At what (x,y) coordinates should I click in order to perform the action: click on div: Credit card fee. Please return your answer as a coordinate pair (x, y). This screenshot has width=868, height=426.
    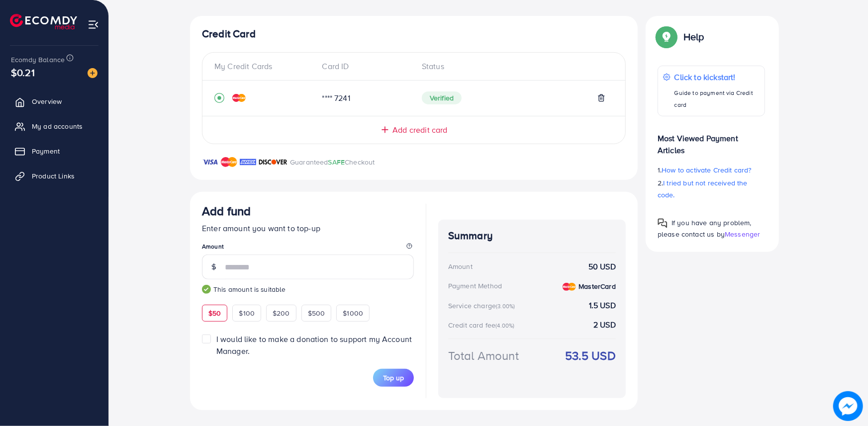
    Looking at the image, I should click on (483, 325).